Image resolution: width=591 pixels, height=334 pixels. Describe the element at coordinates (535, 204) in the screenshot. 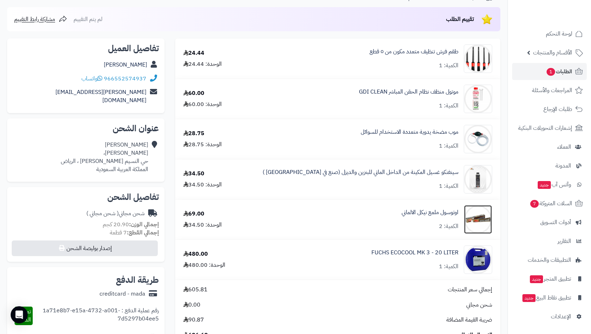

I see `span: 7` at that location.